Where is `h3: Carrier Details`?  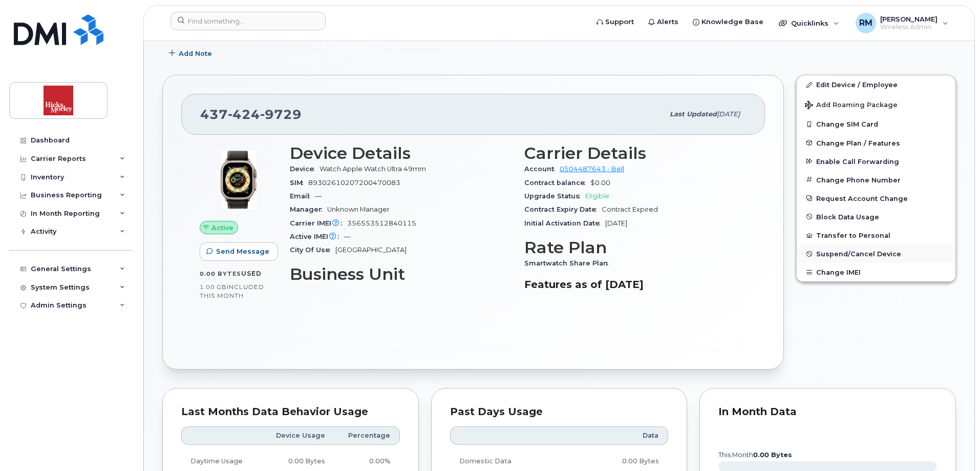 h3: Carrier Details is located at coordinates (636, 154).